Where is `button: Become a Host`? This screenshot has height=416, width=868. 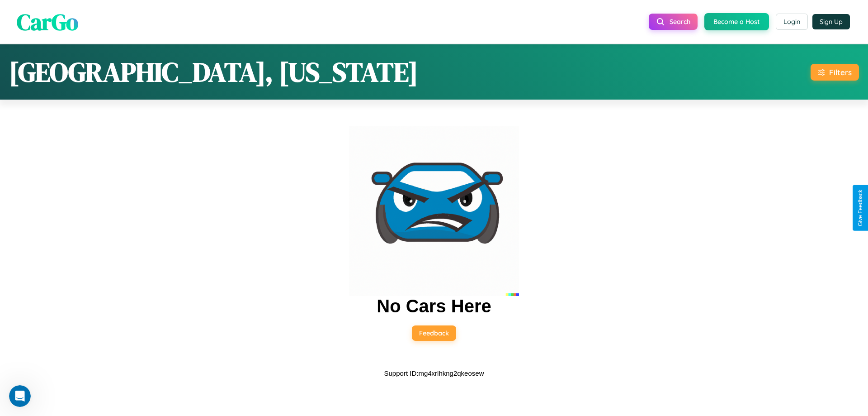
button: Become a Host is located at coordinates (737, 22).